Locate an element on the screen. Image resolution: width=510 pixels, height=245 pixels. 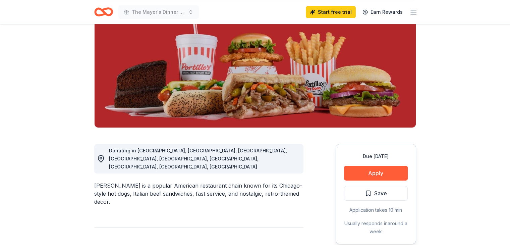
a: Home is located at coordinates (104, 12).